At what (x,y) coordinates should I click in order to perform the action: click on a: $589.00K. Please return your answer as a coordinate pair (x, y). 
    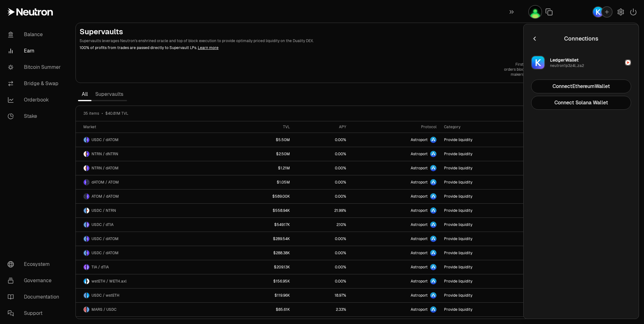
    Looking at the image, I should click on (261, 197).